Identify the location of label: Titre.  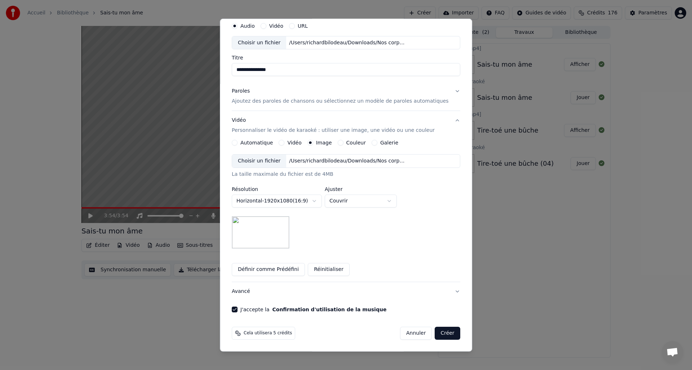
(346, 58).